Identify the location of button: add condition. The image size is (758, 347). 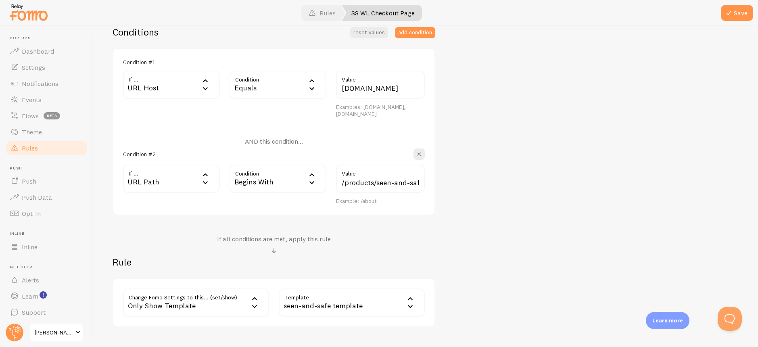
(415, 33).